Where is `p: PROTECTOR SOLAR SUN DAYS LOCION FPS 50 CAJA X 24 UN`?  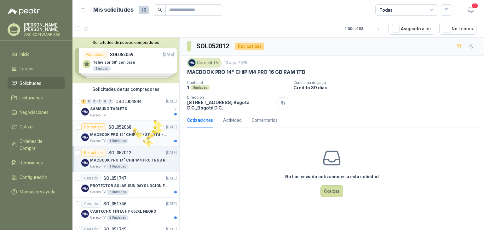
p: PROTECTOR SOLAR SUN DAYS LOCION FPS 50 CAJA X 24 UN is located at coordinates (129, 186).